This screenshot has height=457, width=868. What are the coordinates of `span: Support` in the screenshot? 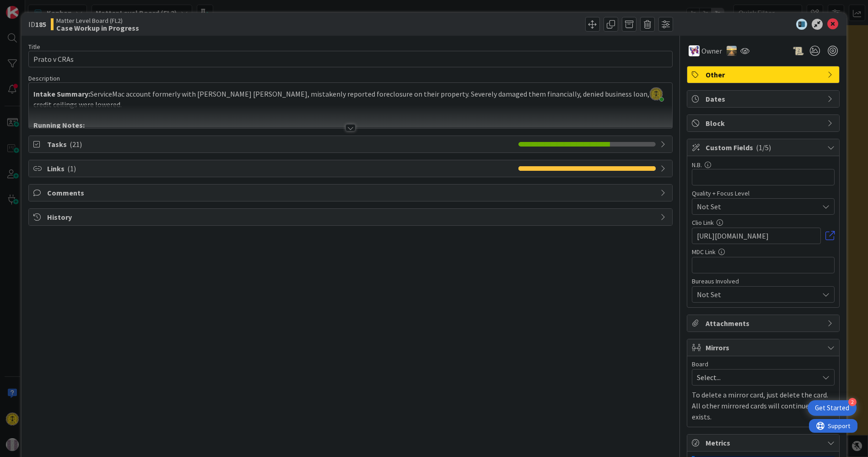 It's located at (31, 7).